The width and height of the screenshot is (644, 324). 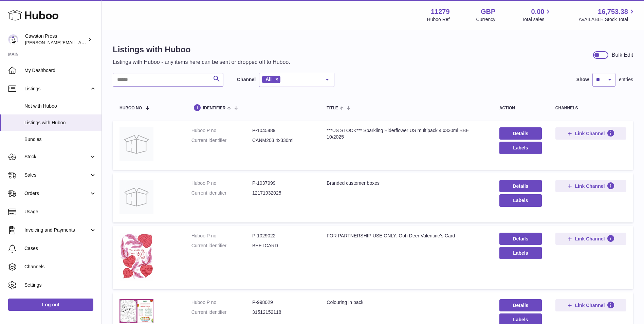 I want to click on div: Cawston Press, so click(x=56, y=39).